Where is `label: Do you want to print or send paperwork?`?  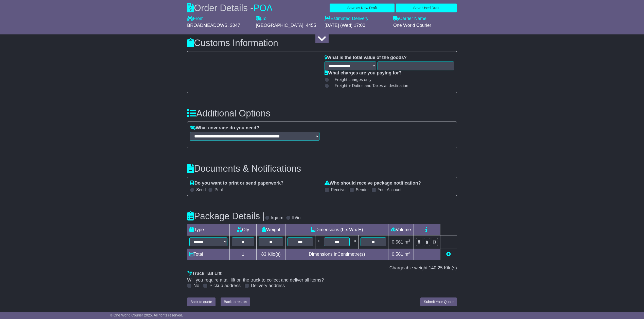 label: Do you want to print or send paperwork? is located at coordinates (237, 184).